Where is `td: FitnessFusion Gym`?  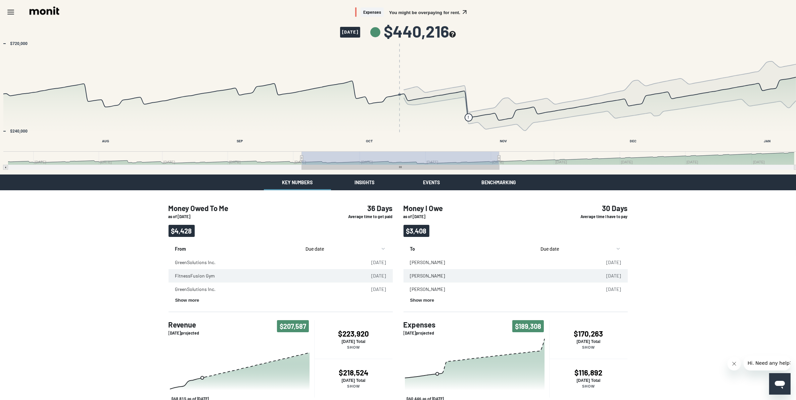 td: FitnessFusion Gym is located at coordinates (262, 276).